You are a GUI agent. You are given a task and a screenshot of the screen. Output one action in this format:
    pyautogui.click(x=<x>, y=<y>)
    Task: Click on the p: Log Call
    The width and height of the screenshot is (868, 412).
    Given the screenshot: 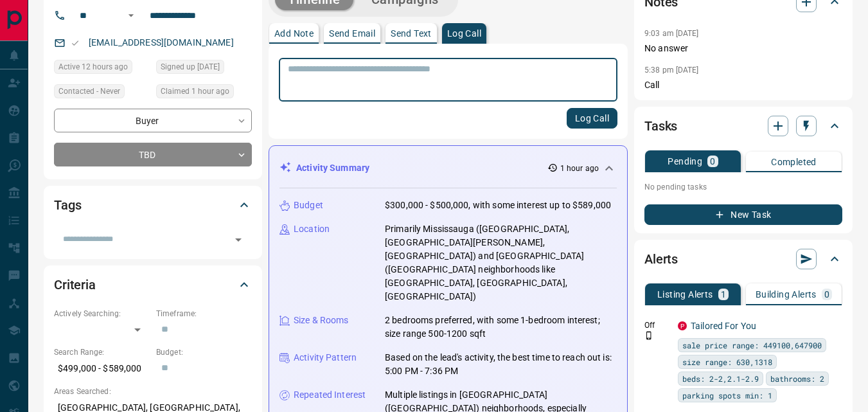 What is the action you would take?
    pyautogui.click(x=464, y=34)
    